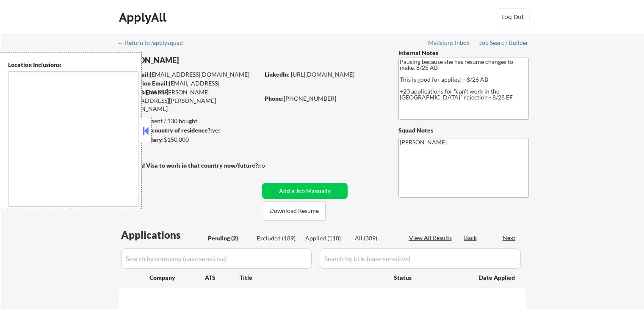  Describe the element at coordinates (165, 130) in the screenshot. I see `strong: Can work in country of residence?:` at that location.